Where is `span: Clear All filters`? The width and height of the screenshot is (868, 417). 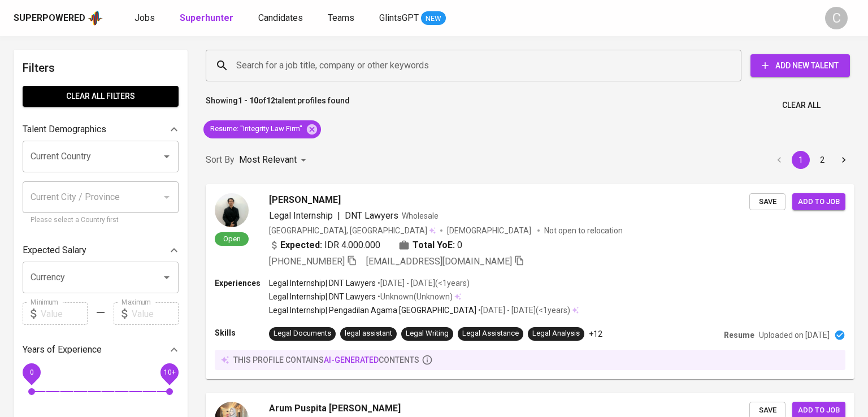 span: Clear All filters is located at coordinates (100, 96).